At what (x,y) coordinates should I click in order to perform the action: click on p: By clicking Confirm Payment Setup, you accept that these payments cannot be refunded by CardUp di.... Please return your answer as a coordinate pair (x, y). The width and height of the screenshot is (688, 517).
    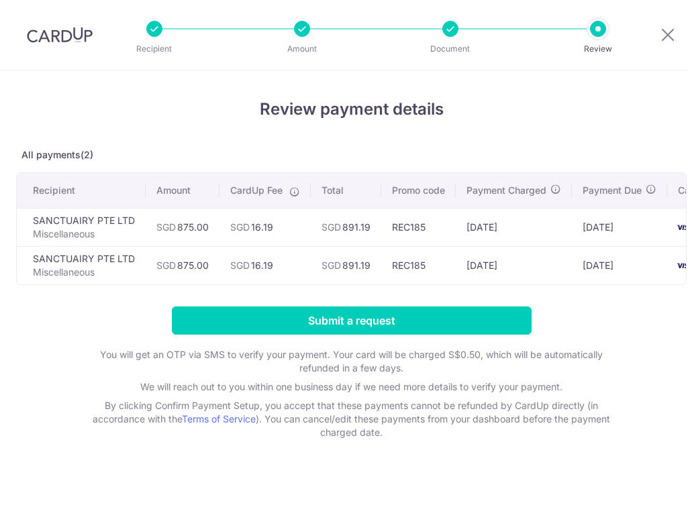
    Looking at the image, I should click on (352, 419).